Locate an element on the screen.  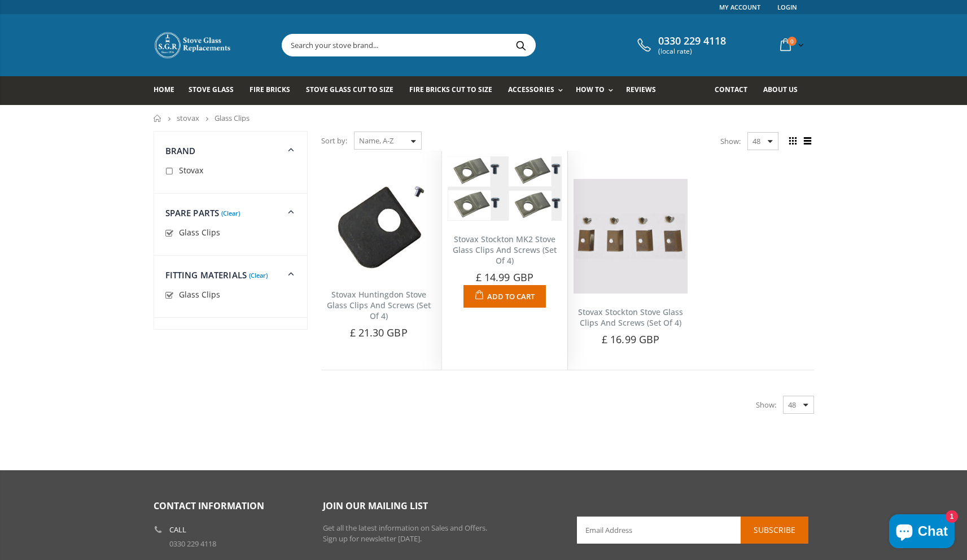
span: Fire Bricks Cut To Size is located at coordinates (450, 89).